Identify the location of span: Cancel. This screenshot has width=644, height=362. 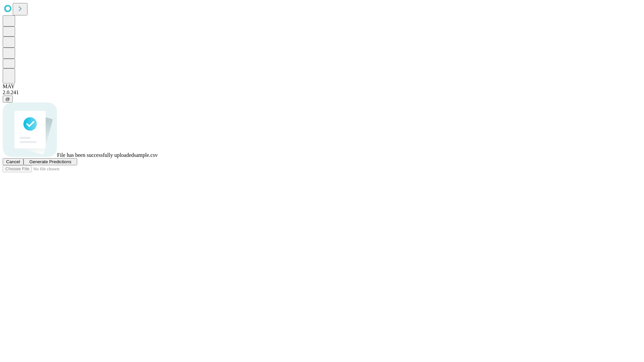
(13, 161).